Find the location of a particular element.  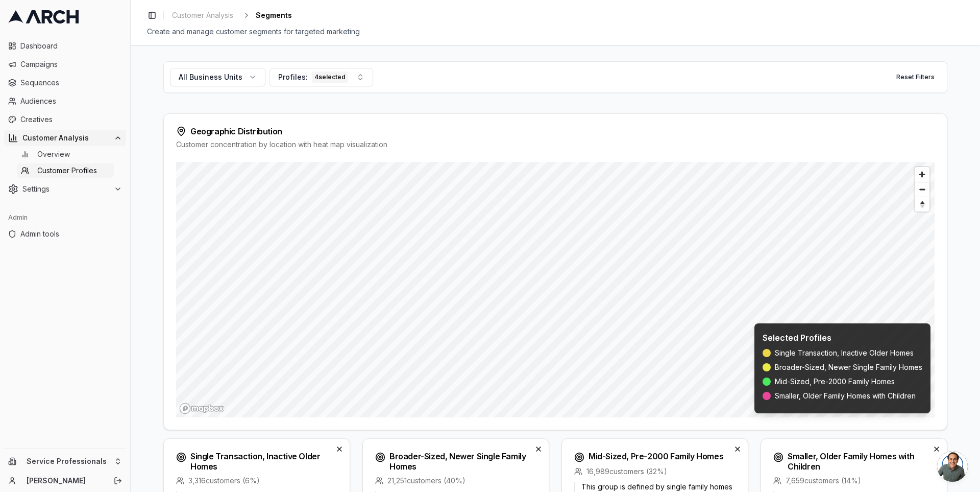

button: Reset Filters is located at coordinates (915, 77).